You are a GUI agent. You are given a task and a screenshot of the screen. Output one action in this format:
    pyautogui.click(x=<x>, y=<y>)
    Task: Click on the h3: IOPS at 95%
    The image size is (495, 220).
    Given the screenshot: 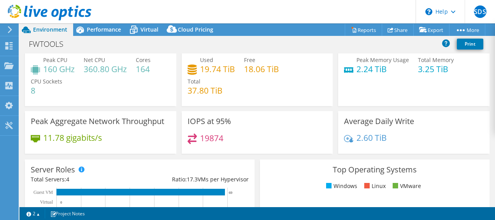 What is the action you would take?
    pyautogui.click(x=210, y=121)
    